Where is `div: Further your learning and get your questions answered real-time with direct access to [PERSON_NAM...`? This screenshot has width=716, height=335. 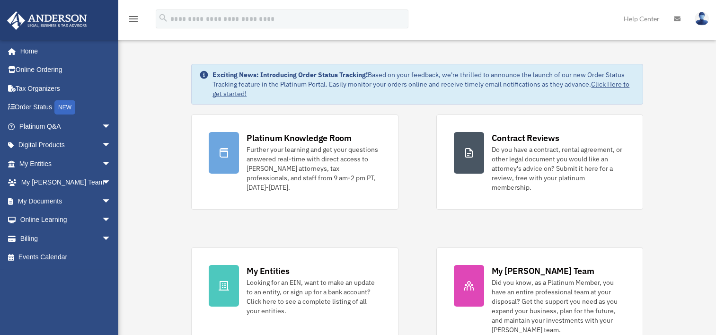
div: Further your learning and get your questions answered real-time with direct access to [PERSON_NAM... is located at coordinates (313, 168).